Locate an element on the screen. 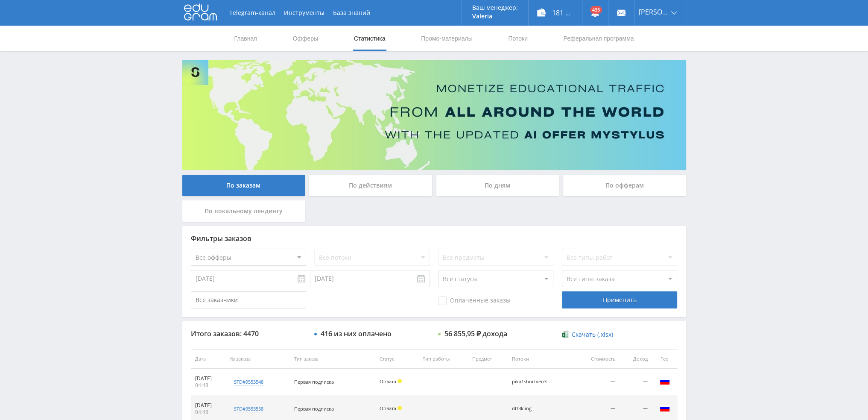 This screenshot has height=420, width=868. div: По офферам is located at coordinates (625, 185).